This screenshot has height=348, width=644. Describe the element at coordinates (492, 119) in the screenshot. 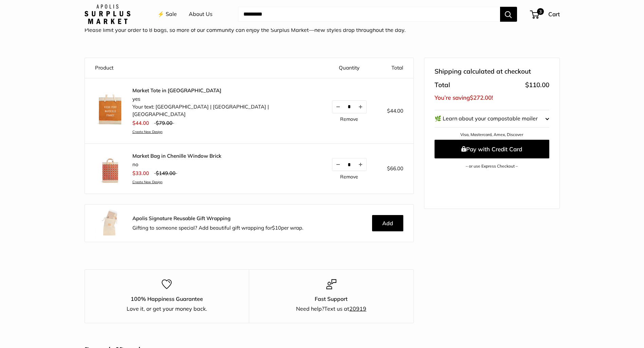

I see `button: 🌿 Learn about your compostable mailer` at that location.